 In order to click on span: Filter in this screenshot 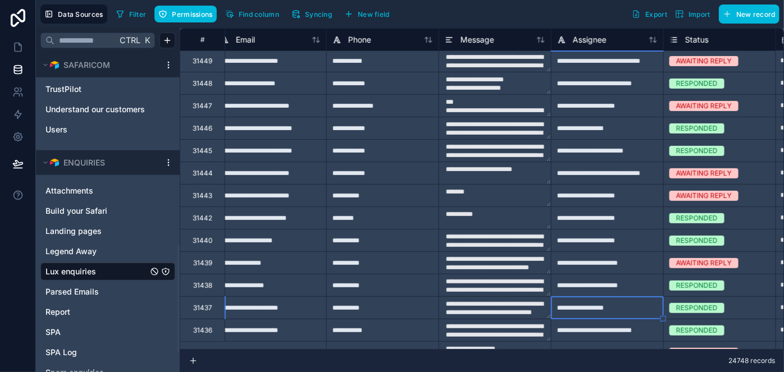, I will do `click(138, 14)`.